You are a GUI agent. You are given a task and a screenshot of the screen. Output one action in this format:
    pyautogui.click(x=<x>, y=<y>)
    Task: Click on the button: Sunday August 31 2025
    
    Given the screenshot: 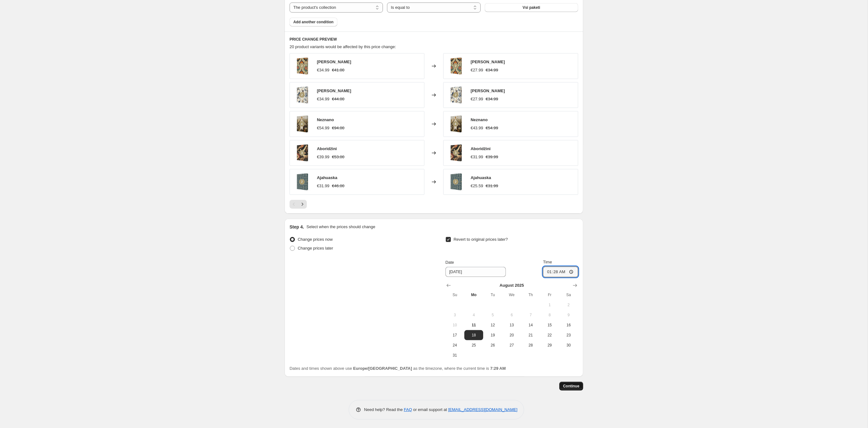 What is the action you would take?
    pyautogui.click(x=454, y=355)
    